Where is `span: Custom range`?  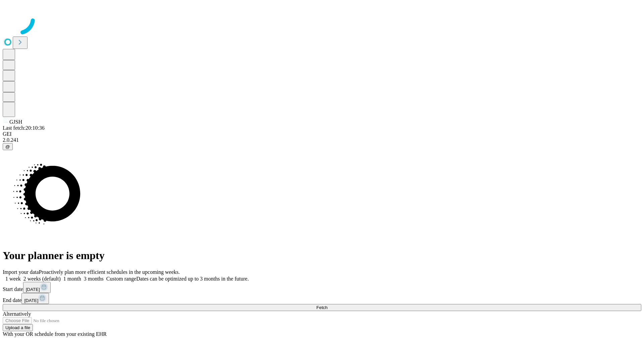 span: Custom range is located at coordinates (121, 279).